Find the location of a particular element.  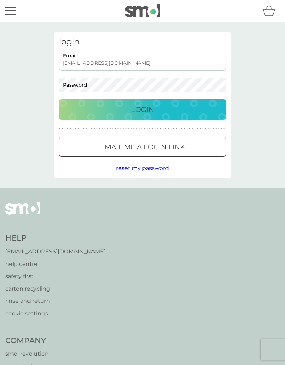

button: Email me a login link is located at coordinates (143, 147).